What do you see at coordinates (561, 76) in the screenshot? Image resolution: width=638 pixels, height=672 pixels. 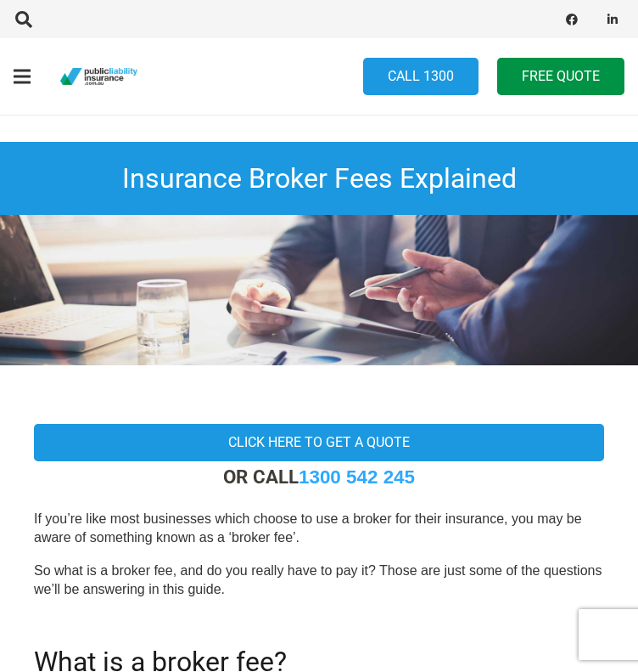 I see `a: FREE QUOTE` at bounding box center [561, 76].